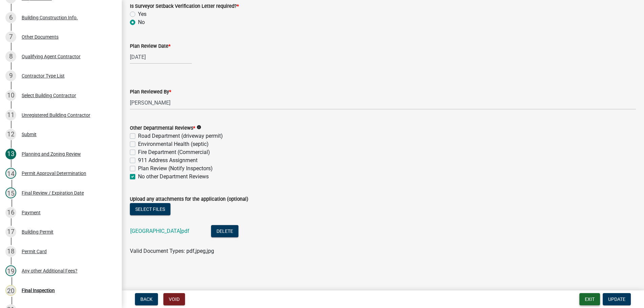  I want to click on div: 15, so click(11, 193).